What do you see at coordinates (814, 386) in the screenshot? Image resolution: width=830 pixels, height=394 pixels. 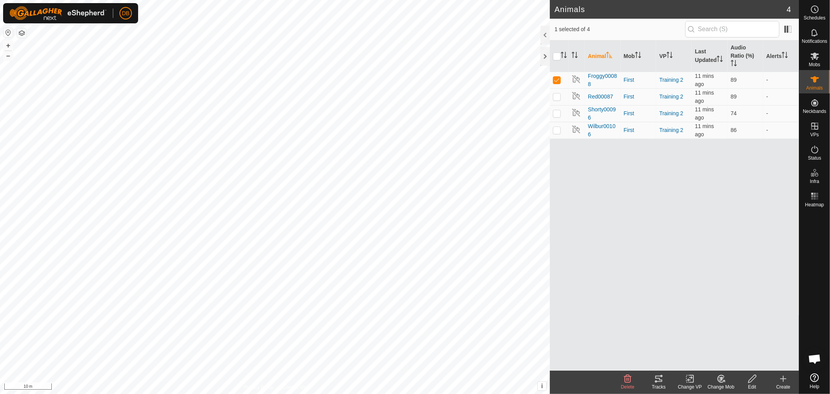 I see `span: Help` at bounding box center [814, 386].